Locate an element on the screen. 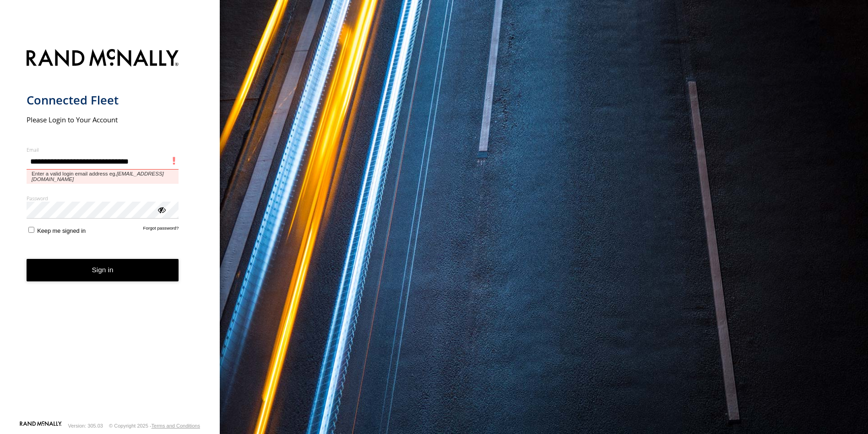 Image resolution: width=868 pixels, height=434 pixels. label: Password is located at coordinates (102, 198).